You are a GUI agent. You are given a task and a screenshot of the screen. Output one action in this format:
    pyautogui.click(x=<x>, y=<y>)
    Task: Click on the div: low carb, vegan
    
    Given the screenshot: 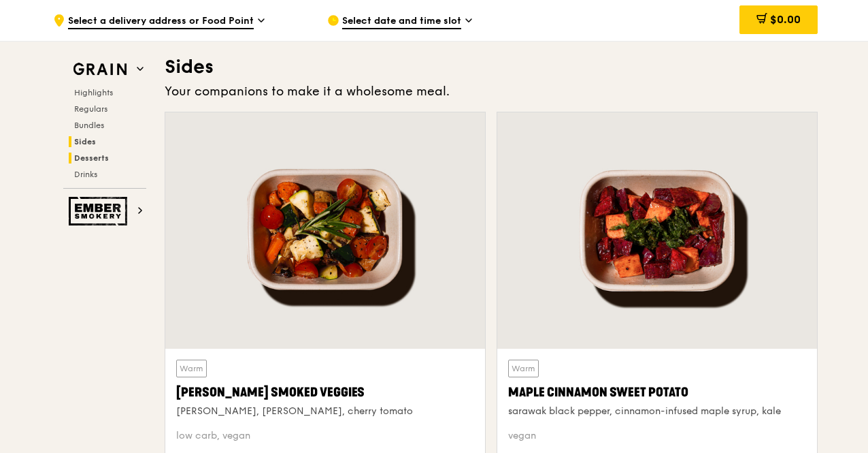 What is the action you would take?
    pyautogui.click(x=325, y=435)
    